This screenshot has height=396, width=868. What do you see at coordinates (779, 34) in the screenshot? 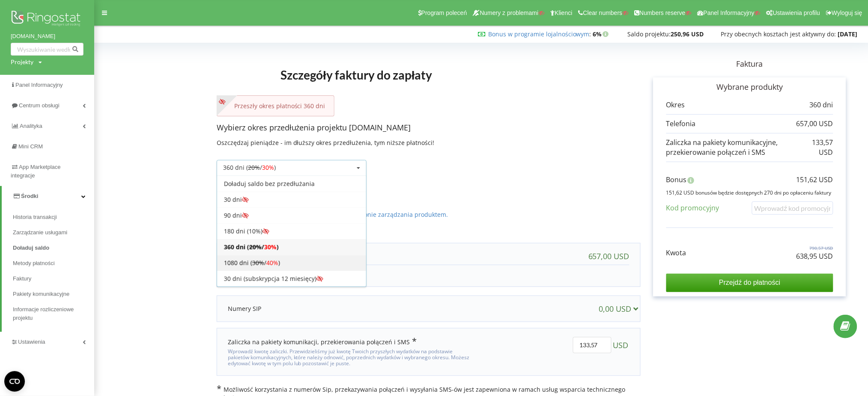
I see `span: Przy obecnych kosztach jest aktywny do:` at bounding box center [779, 34].